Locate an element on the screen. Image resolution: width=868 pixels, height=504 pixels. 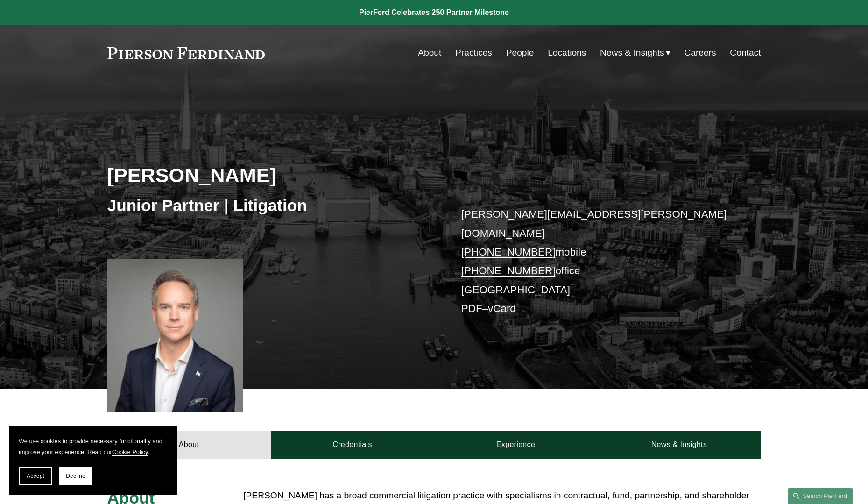
a: PDF is located at coordinates (471, 308).